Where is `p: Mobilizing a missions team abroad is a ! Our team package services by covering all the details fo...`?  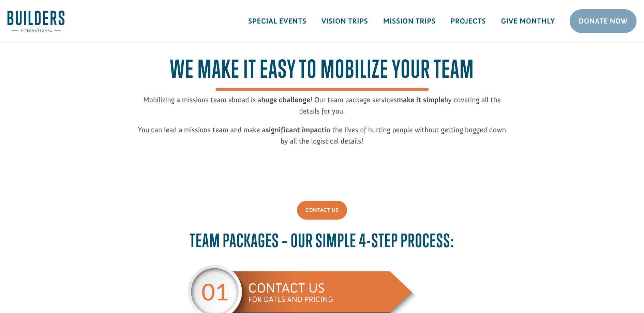 p: Mobilizing a missions team abroad is a ! Our team package services by covering all the details fo... is located at coordinates (322, 109).